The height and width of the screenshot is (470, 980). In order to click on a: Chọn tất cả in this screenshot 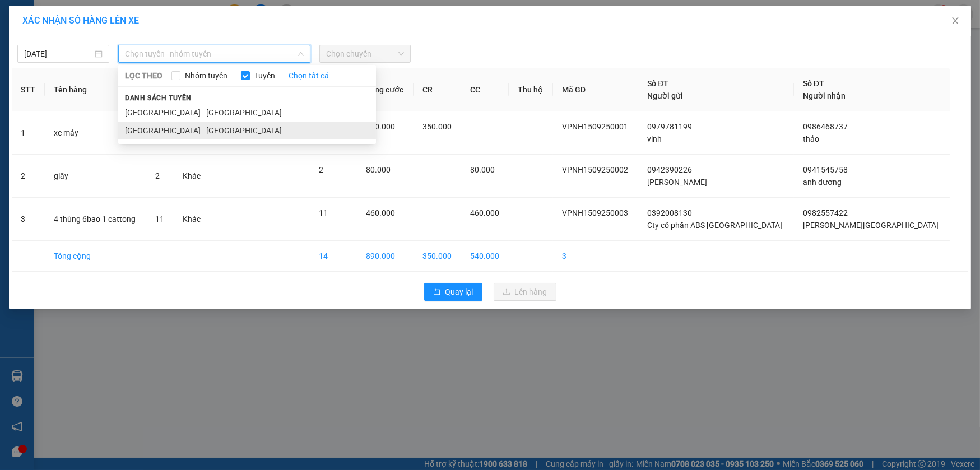, I will do `click(308, 75)`.